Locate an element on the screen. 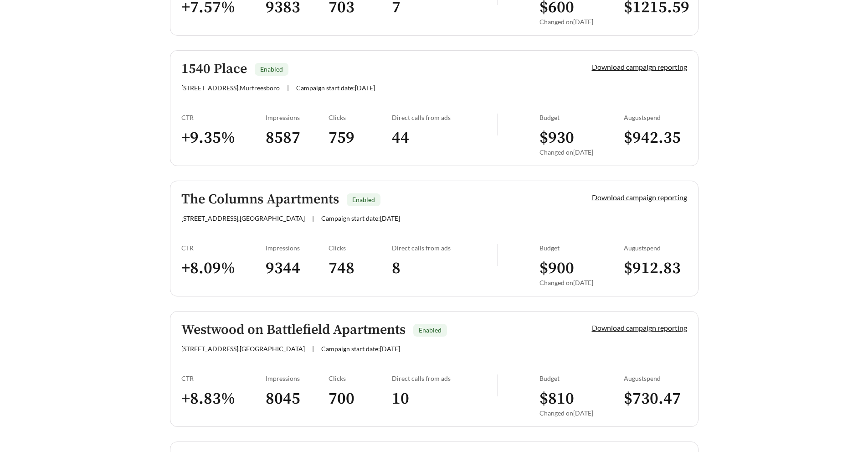  h5: The Columns Apartments is located at coordinates (260, 199).